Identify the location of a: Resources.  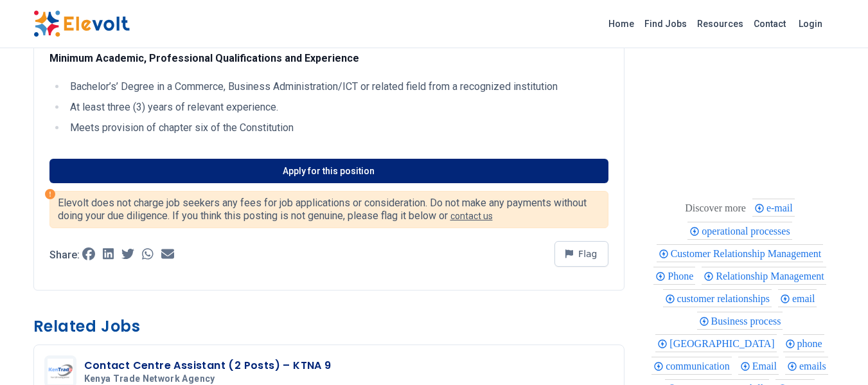
(721, 24).